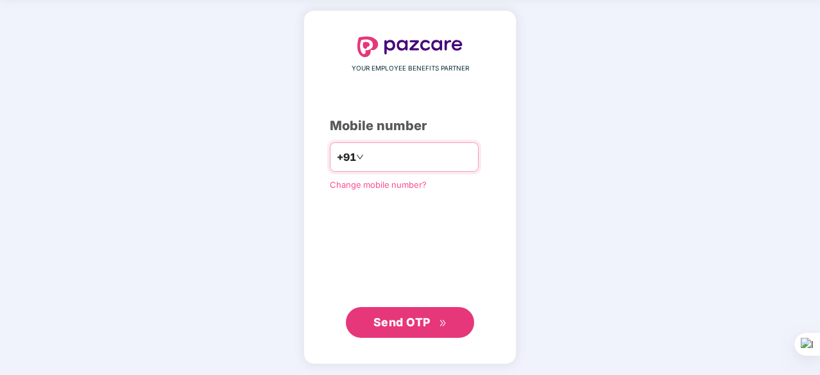 The image size is (820, 375). What do you see at coordinates (402, 322) in the screenshot?
I see `span: Send OTP` at bounding box center [402, 322].